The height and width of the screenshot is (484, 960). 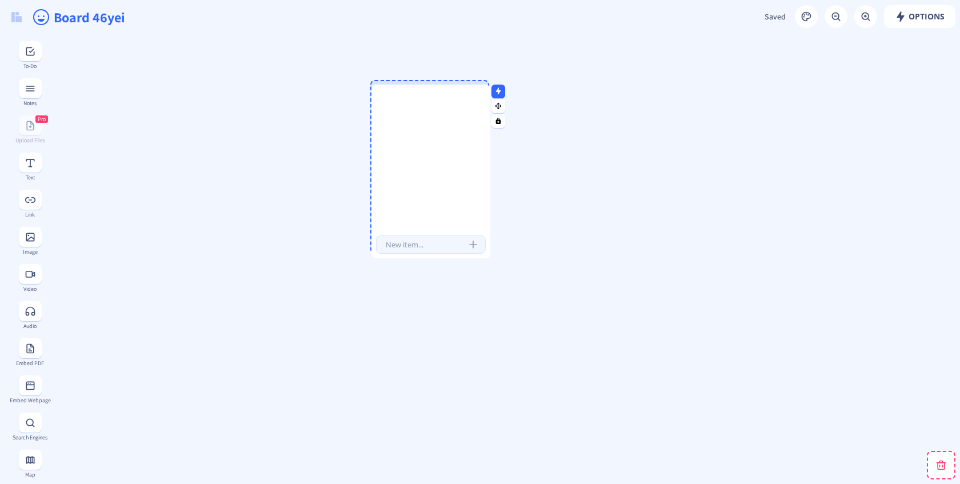 What do you see at coordinates (17, 17) in the screenshot?
I see `img: logo.svg` at bounding box center [17, 17].